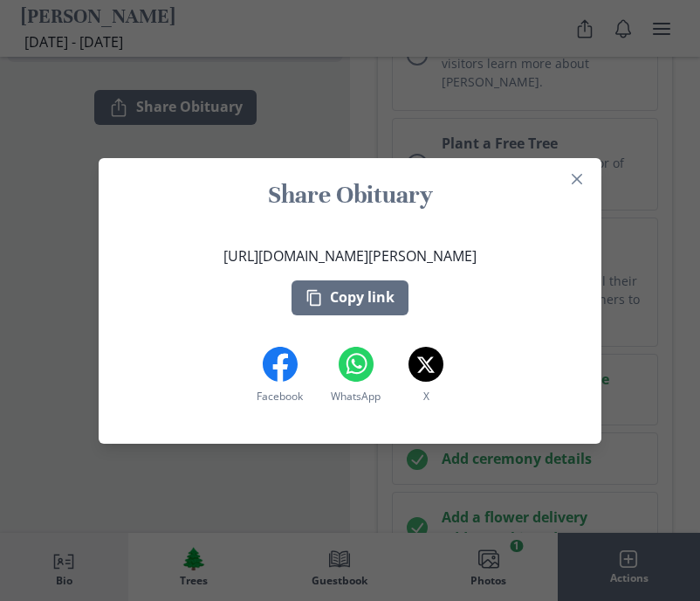 Image resolution: width=700 pixels, height=601 pixels. What do you see at coordinates (356, 376) in the screenshot?
I see `button: WhatsApp` at bounding box center [356, 376].